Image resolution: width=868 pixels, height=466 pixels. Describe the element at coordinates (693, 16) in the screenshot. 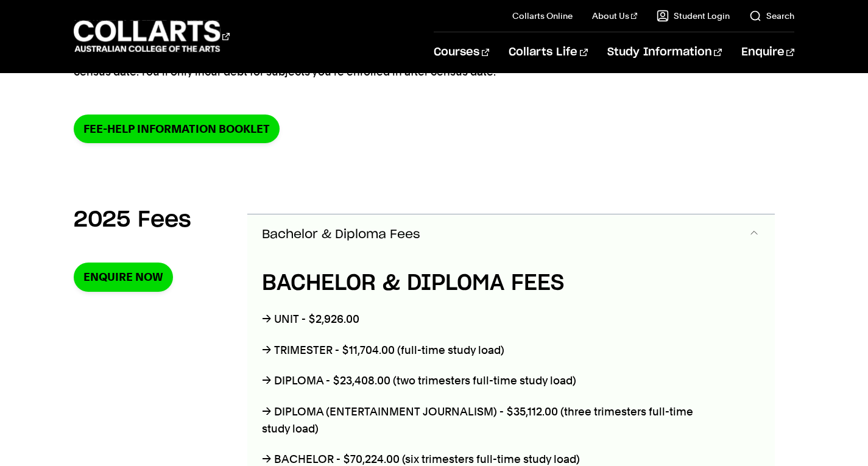

I see `a: Student Login` at that location.